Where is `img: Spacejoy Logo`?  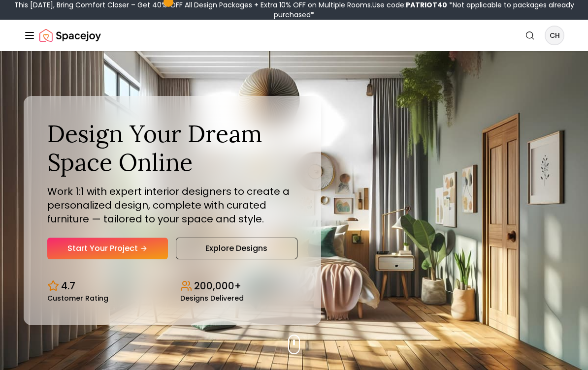
img: Spacejoy Logo is located at coordinates (70, 35).